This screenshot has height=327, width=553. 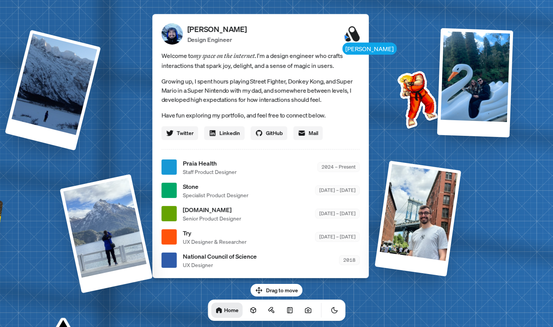 What do you see at coordinates (334, 310) in the screenshot?
I see `button: Toggle Theme` at bounding box center [334, 310].